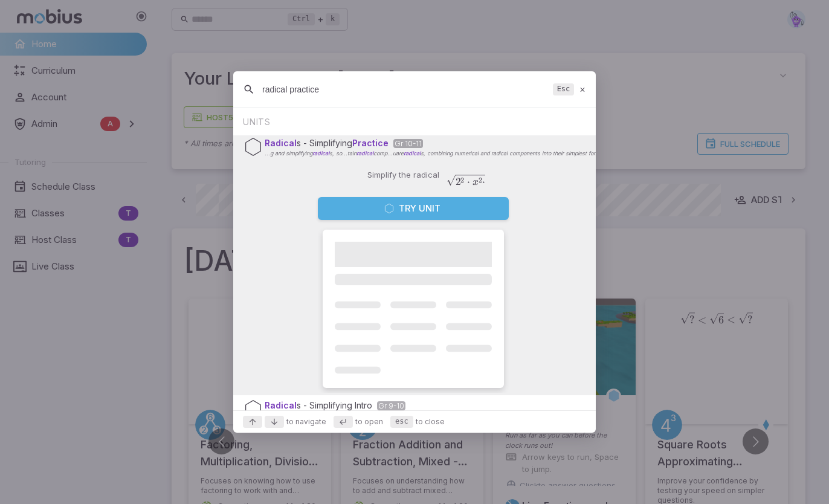  I want to click on p: Simplify the radical, so click(403, 175).